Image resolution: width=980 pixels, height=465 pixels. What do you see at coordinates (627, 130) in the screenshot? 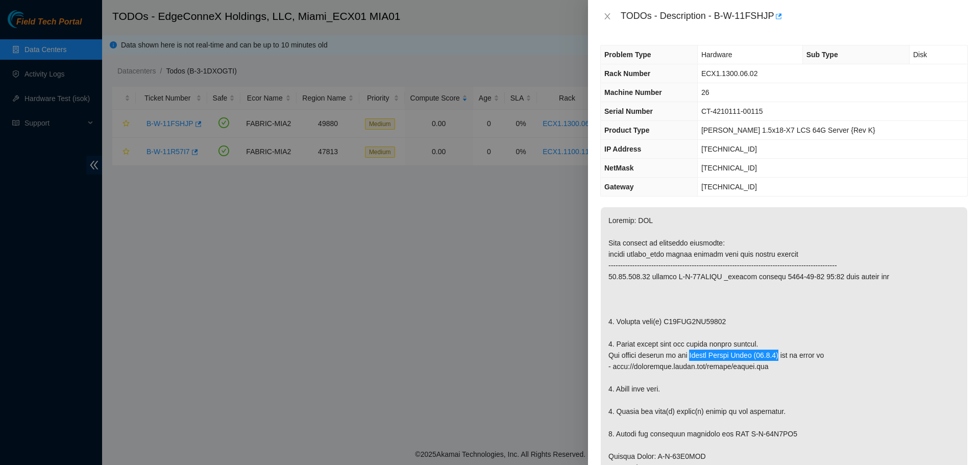
I see `span: Product Type` at bounding box center [627, 130].